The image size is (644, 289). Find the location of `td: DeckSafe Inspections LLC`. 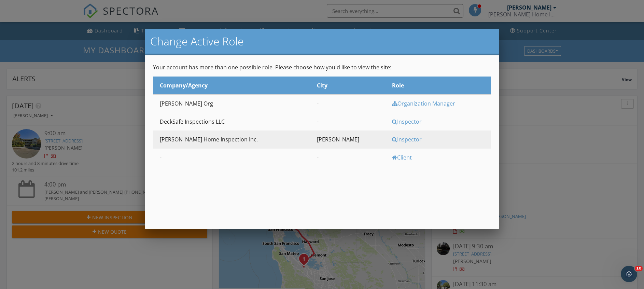

td: DeckSafe Inspections LLC is located at coordinates (232, 121).